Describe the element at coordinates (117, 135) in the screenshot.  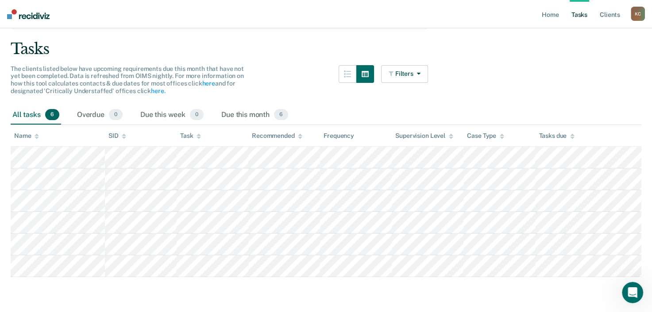
I see `div: SID` at that location.